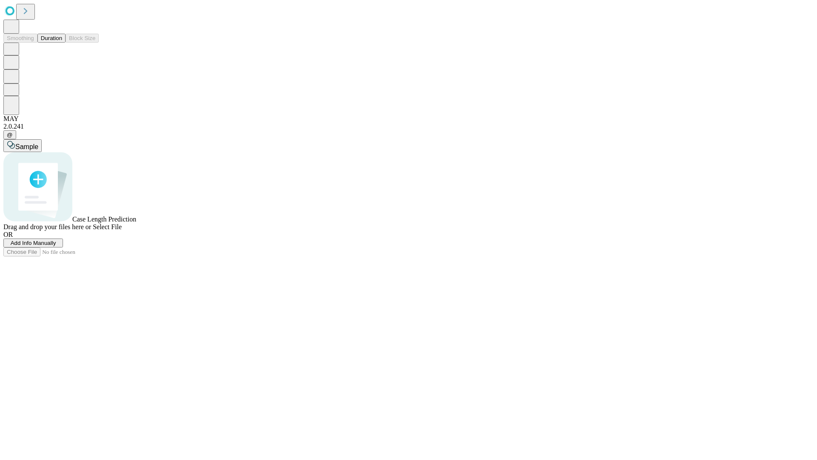 The image size is (817, 460). What do you see at coordinates (409, 119) in the screenshot?
I see `div: MAY` at bounding box center [409, 119].